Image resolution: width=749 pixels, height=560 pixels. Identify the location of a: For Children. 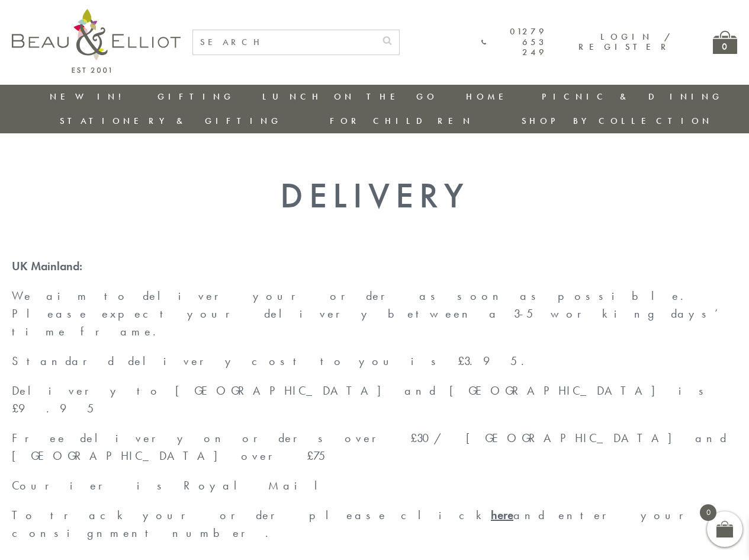
(402, 121).